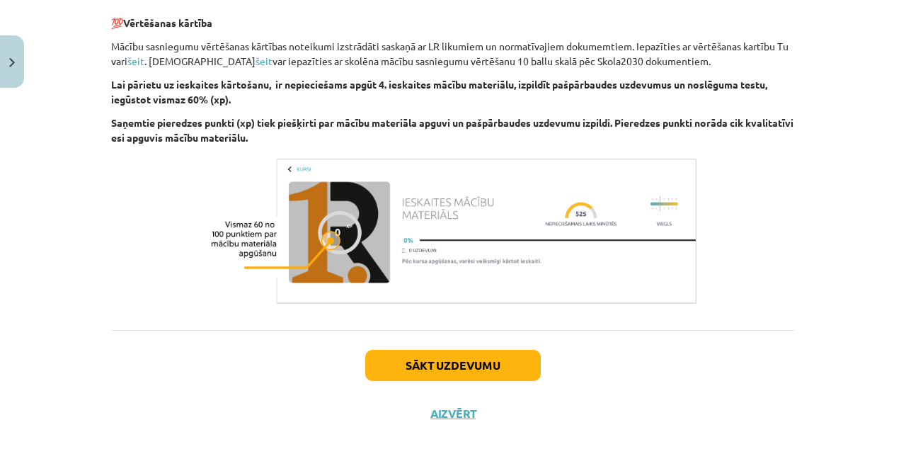 The width and height of the screenshot is (906, 471). What do you see at coordinates (168, 23) in the screenshot?
I see `b: Vērtēšanas kārtība` at bounding box center [168, 23].